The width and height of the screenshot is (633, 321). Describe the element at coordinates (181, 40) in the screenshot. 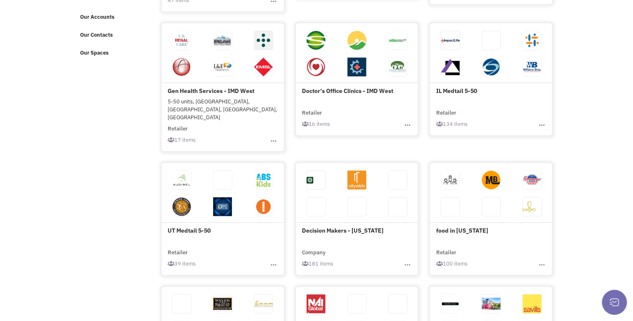

I see `img: www.usrenalcare.com` at that location.